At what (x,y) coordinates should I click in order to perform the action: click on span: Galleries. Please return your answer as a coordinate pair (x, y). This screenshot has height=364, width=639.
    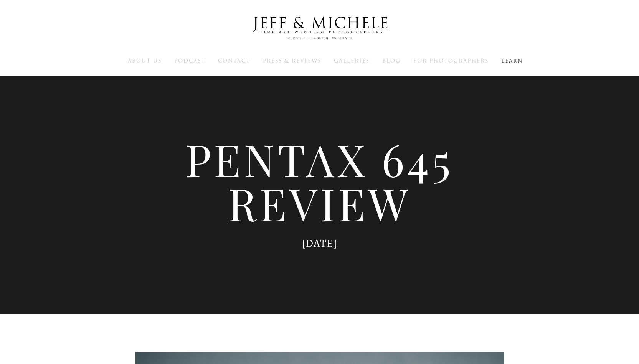
    Looking at the image, I should click on (351, 61).